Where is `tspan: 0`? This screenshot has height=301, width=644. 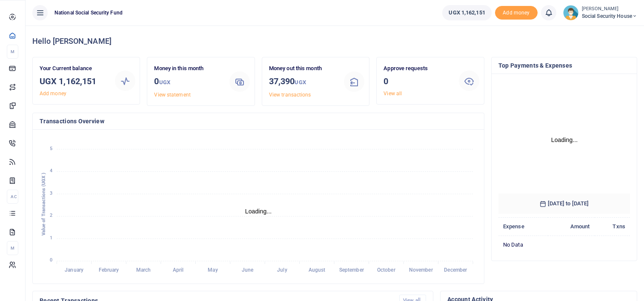
tspan: 0 is located at coordinates (51, 260).